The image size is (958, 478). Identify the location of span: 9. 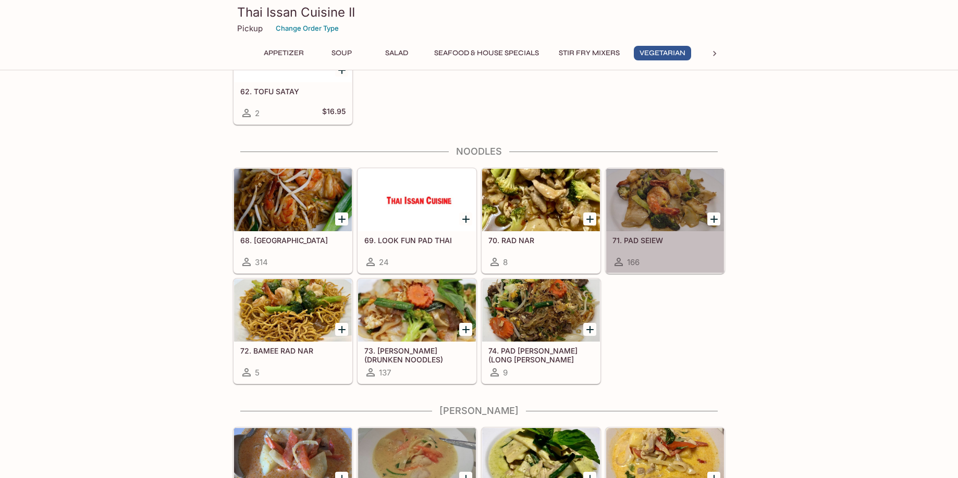
(505, 373).